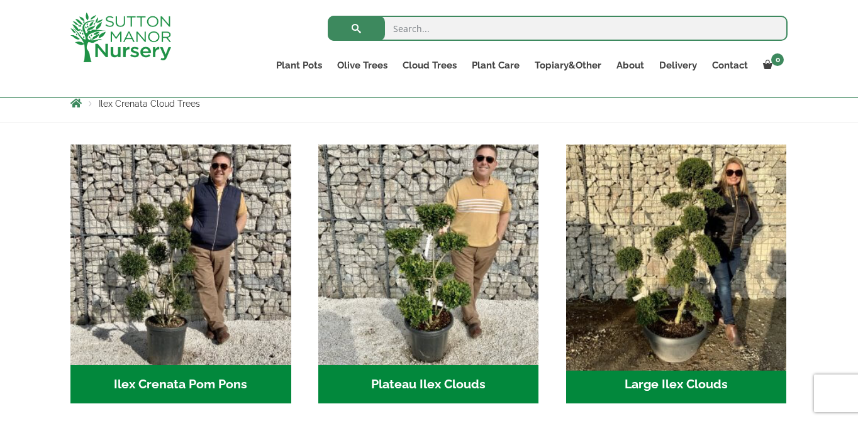 This screenshot has width=858, height=421. I want to click on a: 0, so click(771, 65).